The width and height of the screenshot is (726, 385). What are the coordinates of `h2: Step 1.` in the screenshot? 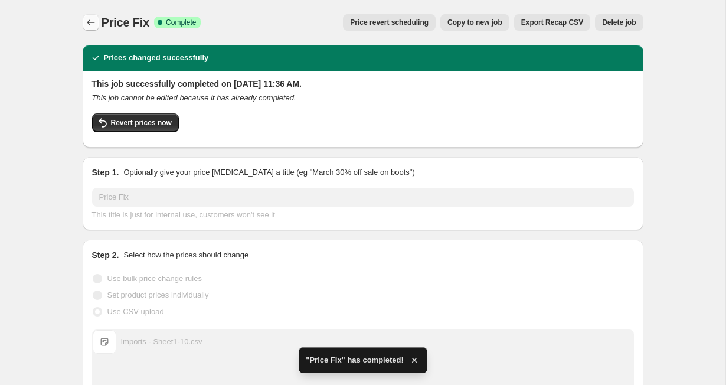 It's located at (106, 172).